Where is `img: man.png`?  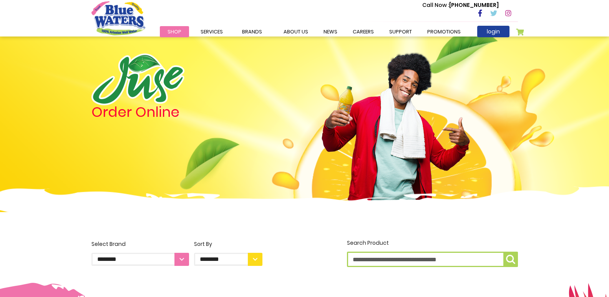
img: man.png is located at coordinates (396, 121).